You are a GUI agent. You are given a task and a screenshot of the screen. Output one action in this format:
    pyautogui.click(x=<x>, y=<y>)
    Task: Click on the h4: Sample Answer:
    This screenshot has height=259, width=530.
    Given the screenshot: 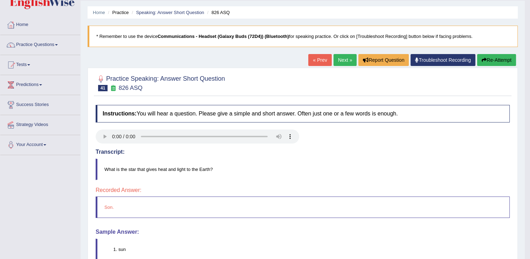 What is the action you would take?
    pyautogui.click(x=303, y=232)
    